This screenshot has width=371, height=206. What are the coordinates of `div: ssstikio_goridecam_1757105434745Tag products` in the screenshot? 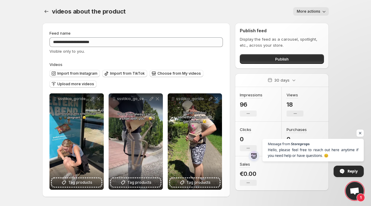 It's located at (77, 142).